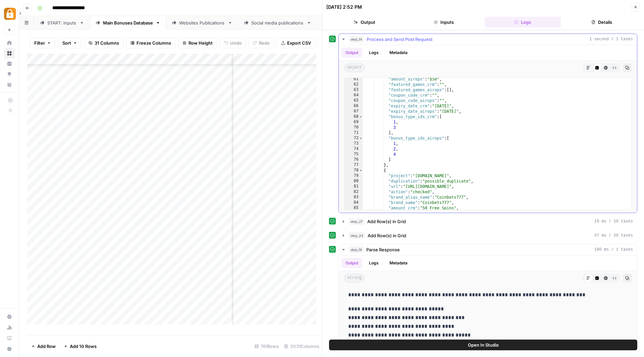  What do you see at coordinates (10, 14) in the screenshot?
I see `img: Adzz Logo` at bounding box center [10, 14].